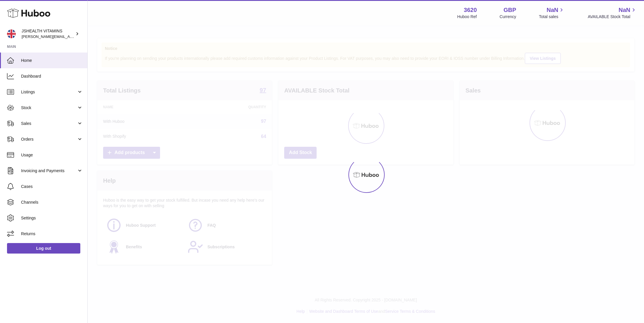 This screenshot has height=323, width=644. I want to click on span: Settings, so click(52, 218).